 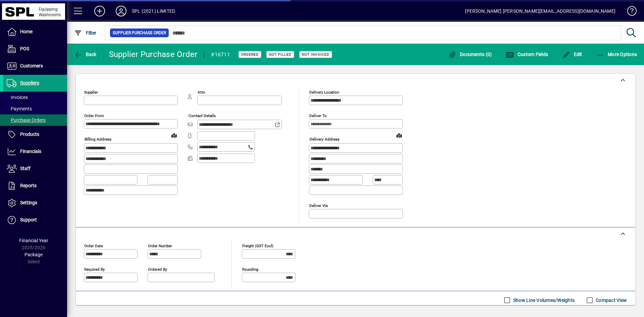 What do you see at coordinates (29, 134) in the screenshot?
I see `span: Products` at bounding box center [29, 134].